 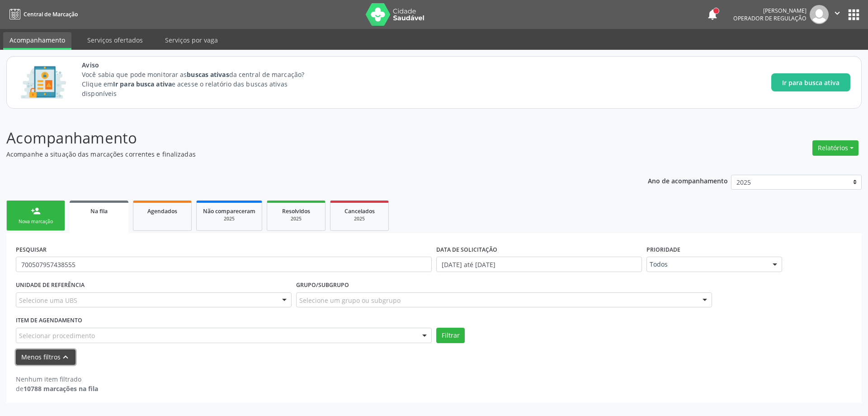 What do you see at coordinates (201, 65) in the screenshot?
I see `span: Aviso` at bounding box center [201, 65].